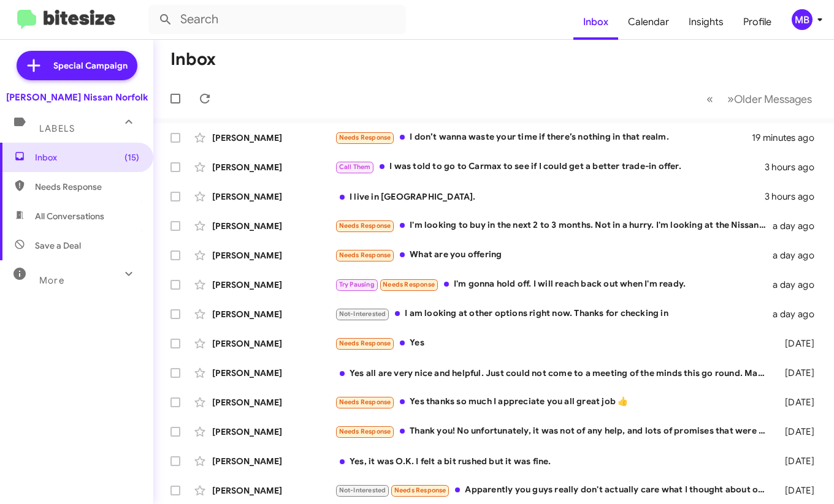 This screenshot has height=504, width=834. I want to click on div: I'm gonna hold off. I will reach back out when I'm ready., so click(553, 284).